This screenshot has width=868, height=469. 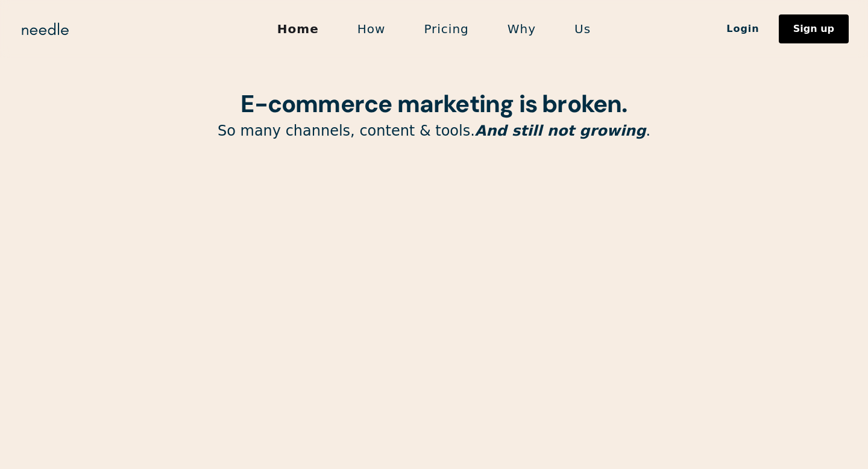 What do you see at coordinates (742, 29) in the screenshot?
I see `a: Login` at bounding box center [742, 29].